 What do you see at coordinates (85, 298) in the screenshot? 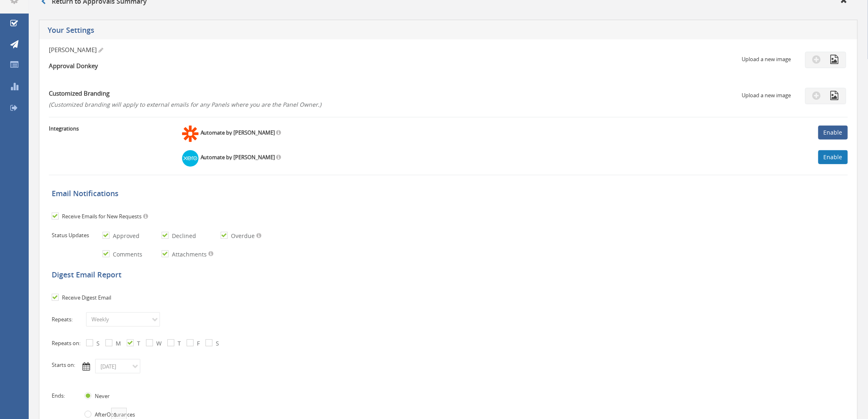
I see `label: Receive Digest Email` at bounding box center [85, 298].